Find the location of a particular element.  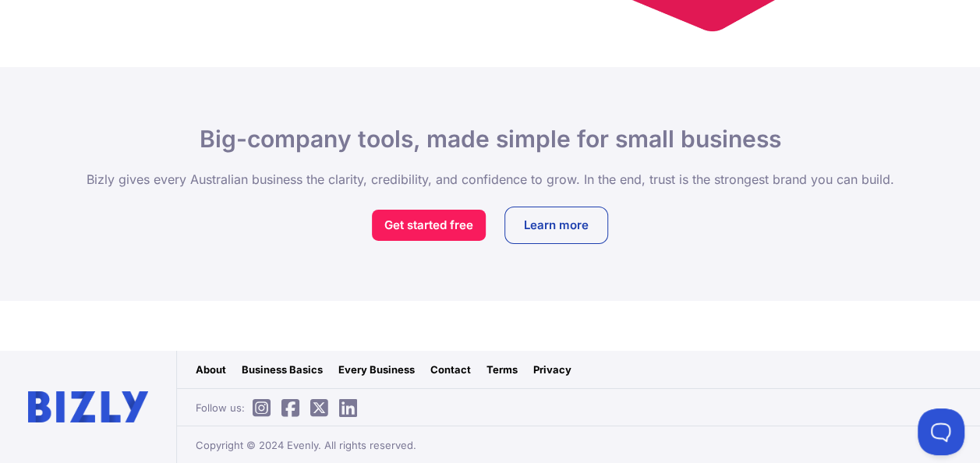

a: Terms is located at coordinates (502, 370).